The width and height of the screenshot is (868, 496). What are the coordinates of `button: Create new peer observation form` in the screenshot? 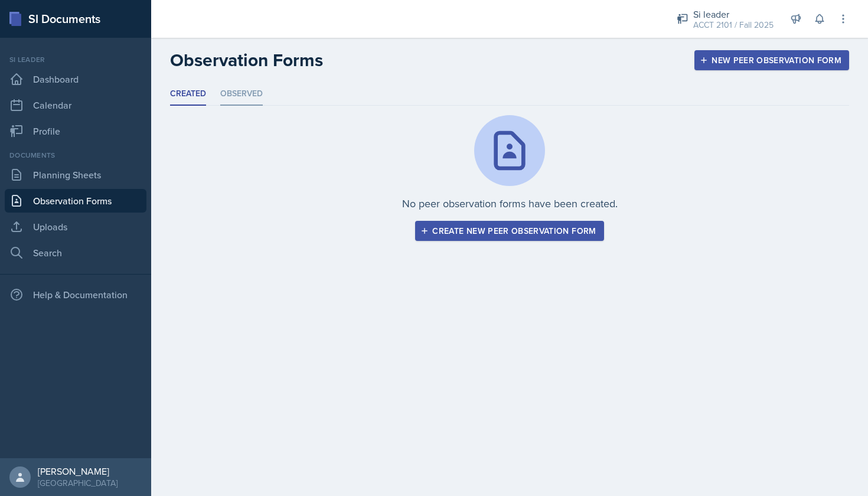 It's located at (509, 231).